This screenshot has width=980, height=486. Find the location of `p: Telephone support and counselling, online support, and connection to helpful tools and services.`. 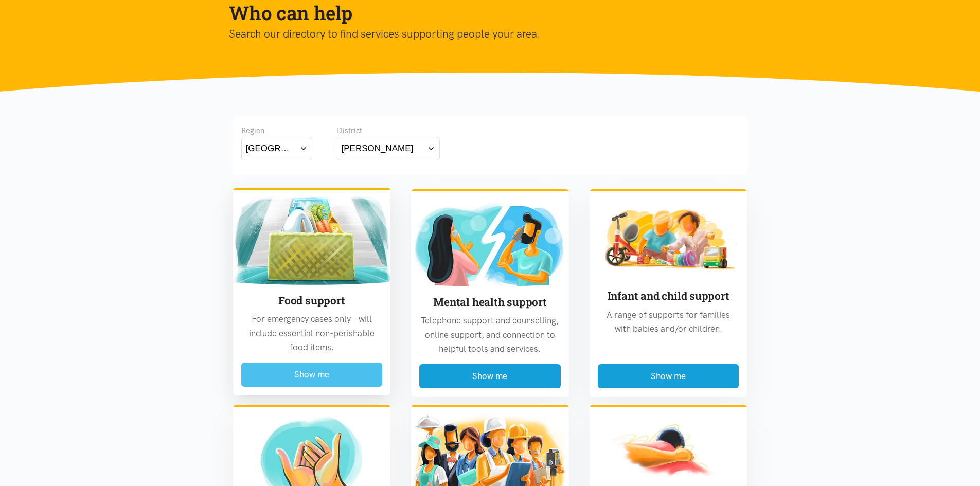

p: Telephone support and counselling, online support, and connection to helpful tools and services. is located at coordinates (490, 335).